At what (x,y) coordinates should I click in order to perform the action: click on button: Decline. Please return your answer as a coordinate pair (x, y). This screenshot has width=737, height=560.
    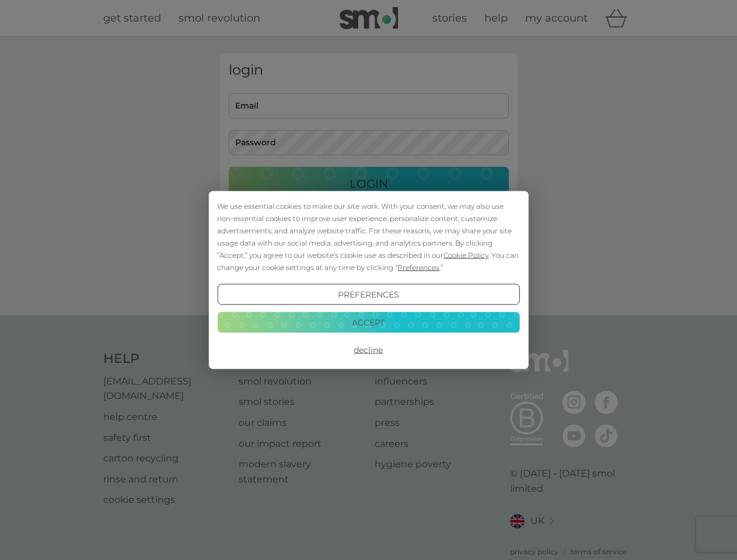
    Looking at the image, I should click on (368, 350).